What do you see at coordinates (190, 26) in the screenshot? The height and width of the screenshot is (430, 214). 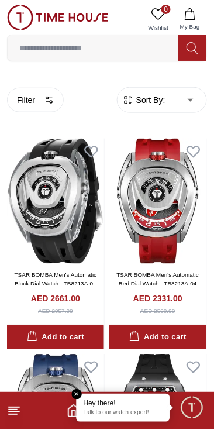 I see `span: My Bag` at bounding box center [190, 26].